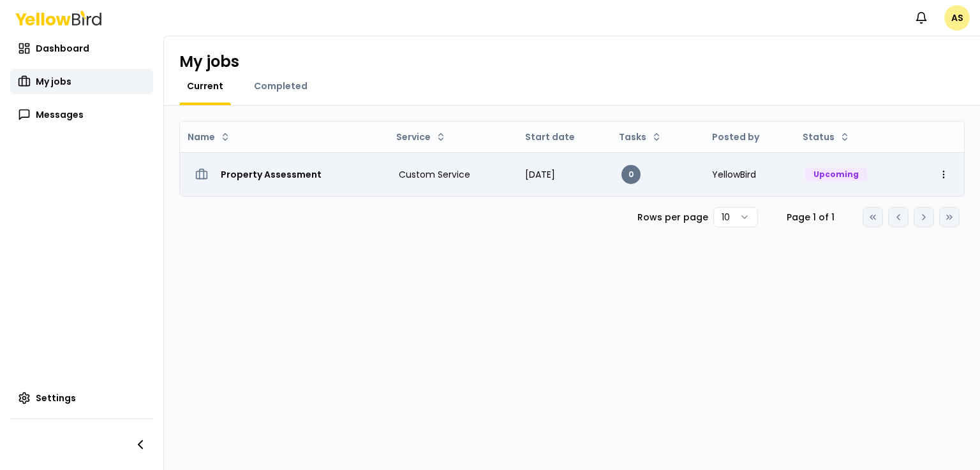 The width and height of the screenshot is (980, 470). What do you see at coordinates (836, 175) in the screenshot?
I see `div: Upcoming` at bounding box center [836, 175].